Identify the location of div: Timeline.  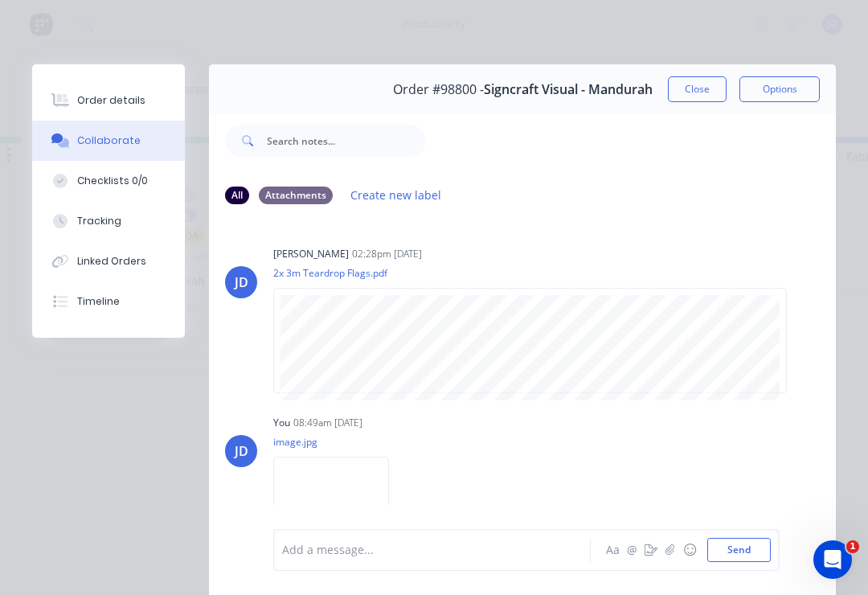
(98, 301).